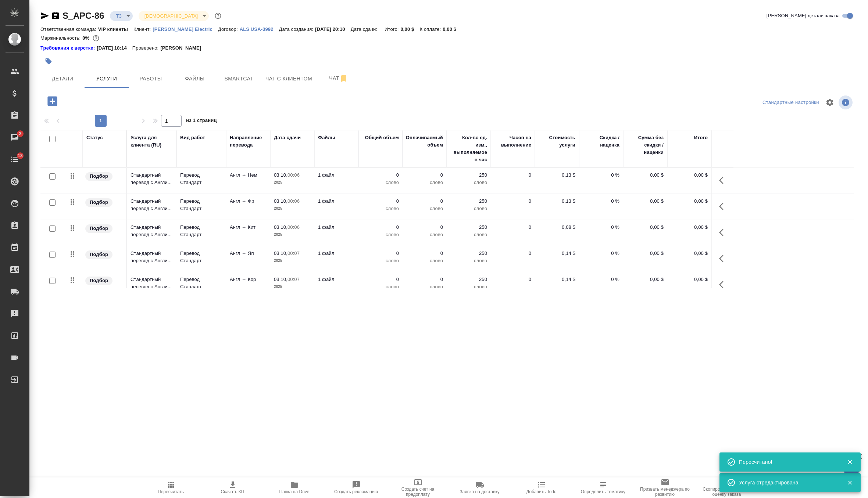 Image resolution: width=868 pixels, height=498 pixels. I want to click on button: Скопировать ссылку на оценку заказа, so click(726, 487).